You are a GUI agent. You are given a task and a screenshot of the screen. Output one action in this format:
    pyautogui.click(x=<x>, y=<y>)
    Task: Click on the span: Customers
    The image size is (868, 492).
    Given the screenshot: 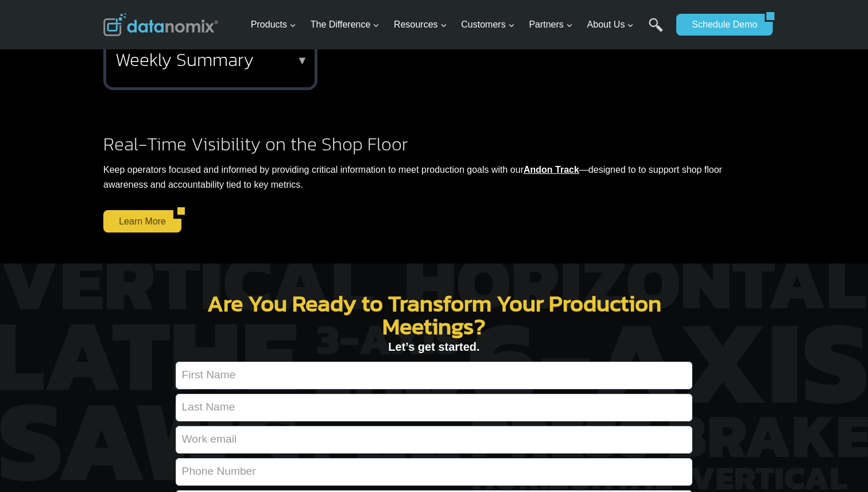 What is the action you would take?
    pyautogui.click(x=488, y=25)
    